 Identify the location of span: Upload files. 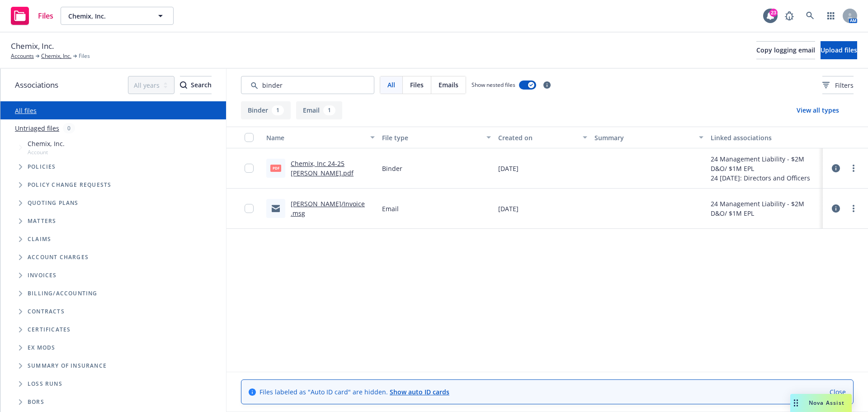
(838, 50).